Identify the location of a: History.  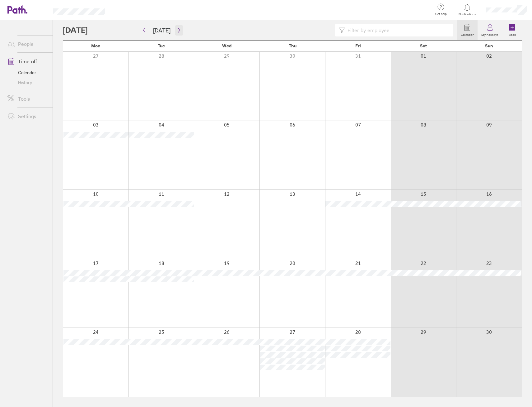
(28, 82).